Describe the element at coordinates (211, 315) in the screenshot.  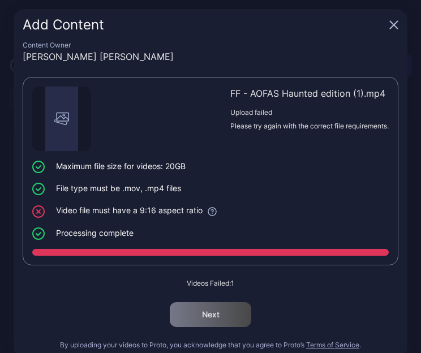
I see `div: Next` at that location.